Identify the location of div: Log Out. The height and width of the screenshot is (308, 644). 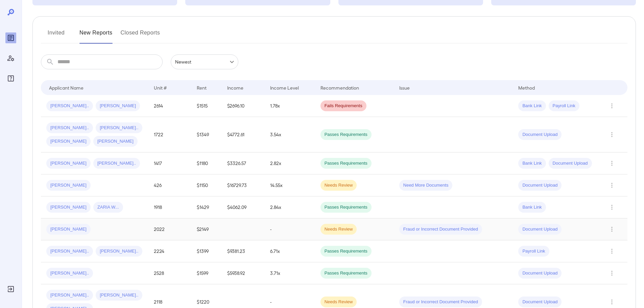
(11, 289).